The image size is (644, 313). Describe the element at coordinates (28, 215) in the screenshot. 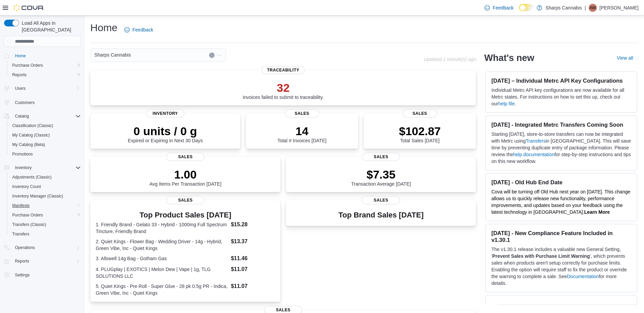

I see `a: Purchase Orders` at that location.